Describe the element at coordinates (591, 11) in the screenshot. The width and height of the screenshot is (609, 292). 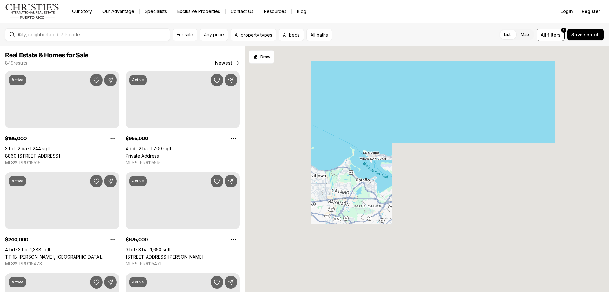
I see `button: Register` at that location.